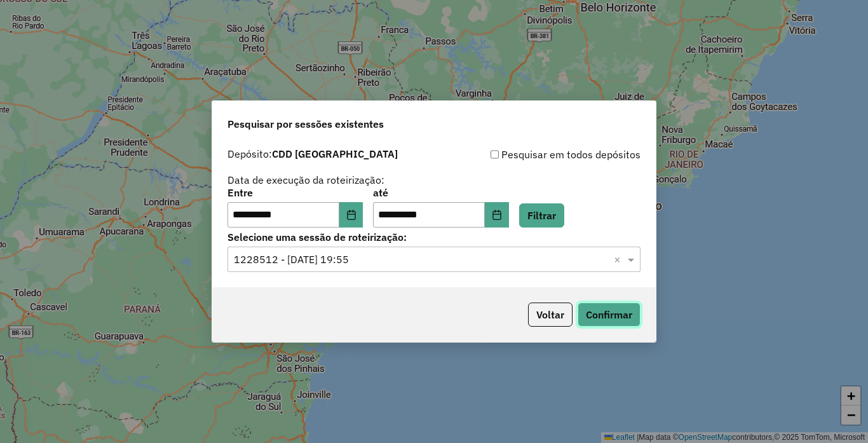 This screenshot has width=868, height=443. I want to click on span: Clear all, so click(619, 259).